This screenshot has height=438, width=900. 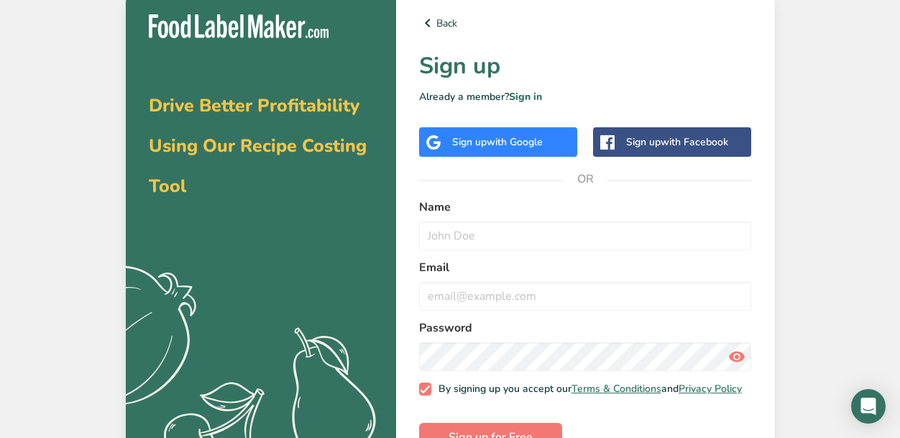 What do you see at coordinates (585, 236) in the screenshot?
I see `input: John Doe` at bounding box center [585, 236].